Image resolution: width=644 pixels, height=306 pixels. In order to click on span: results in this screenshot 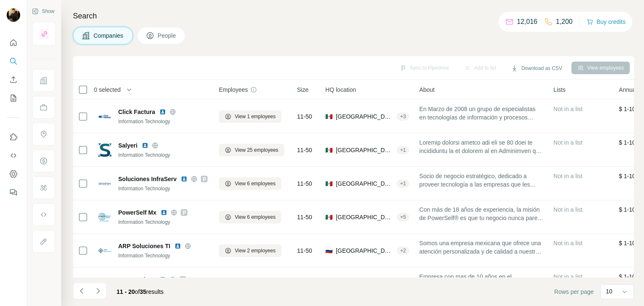, I will do `click(140, 292)`.